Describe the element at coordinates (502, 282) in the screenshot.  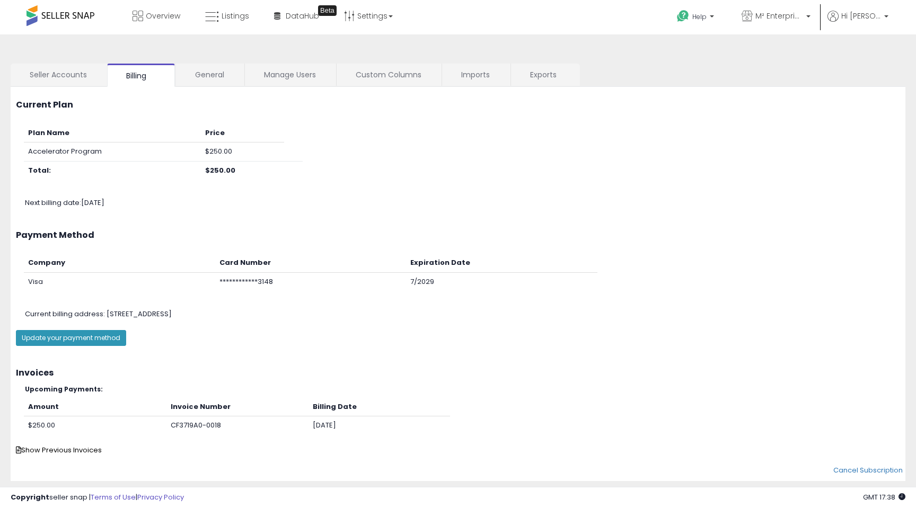
I see `td: 7/2029` at that location.